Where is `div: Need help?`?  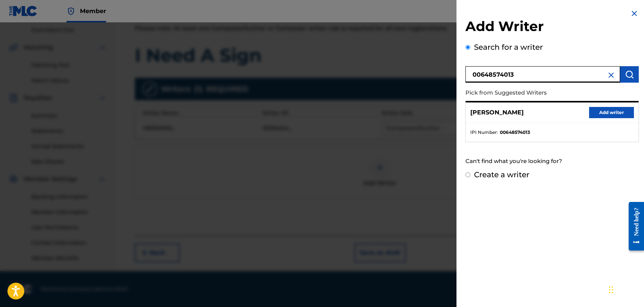 div: Need help? is located at coordinates (13, 27).